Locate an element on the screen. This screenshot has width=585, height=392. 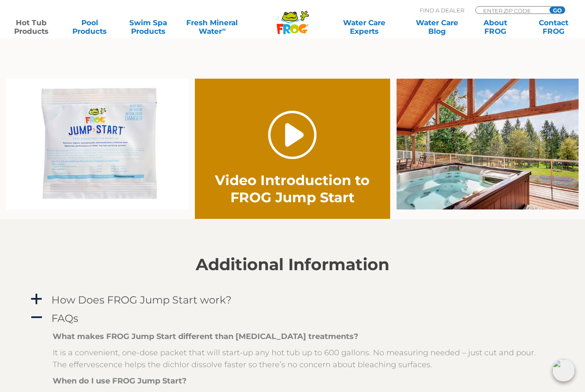
input: Zip Code Form is located at coordinates (511, 10).